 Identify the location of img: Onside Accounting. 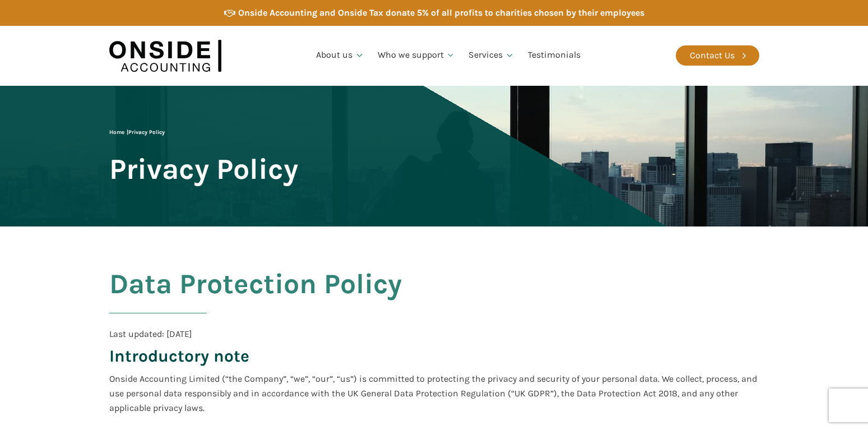
(165, 56).